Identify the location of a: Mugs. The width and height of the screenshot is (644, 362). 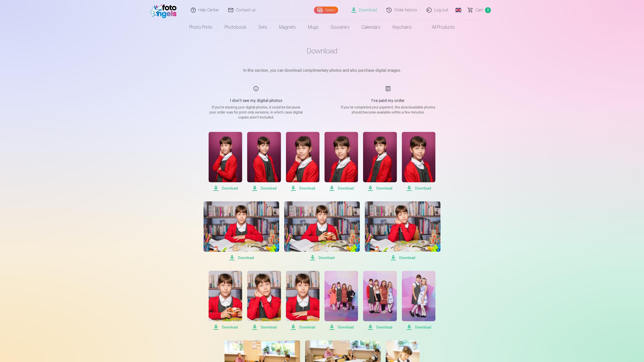
(313, 27).